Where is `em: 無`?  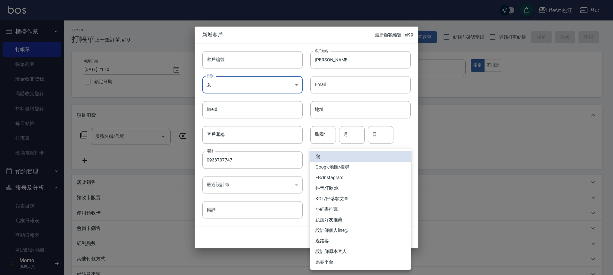
em: 無 is located at coordinates (318, 156).